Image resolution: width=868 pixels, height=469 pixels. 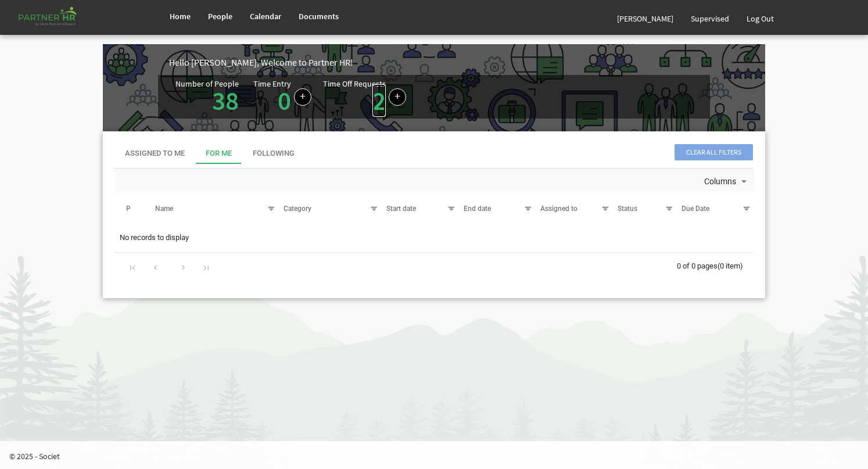 I want to click on span: P, so click(x=128, y=209).